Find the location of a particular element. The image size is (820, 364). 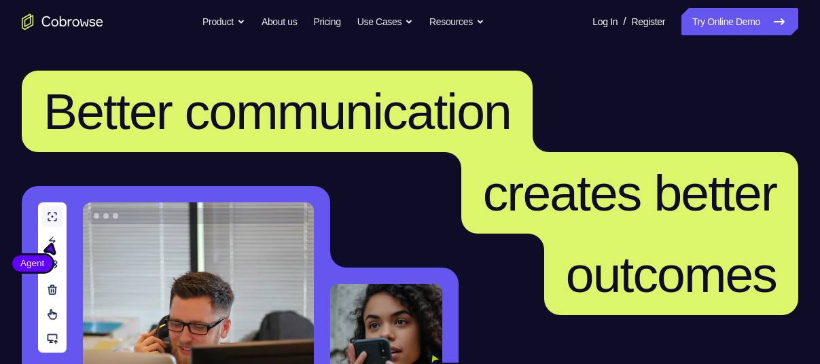

span: outcomes is located at coordinates (671, 274).